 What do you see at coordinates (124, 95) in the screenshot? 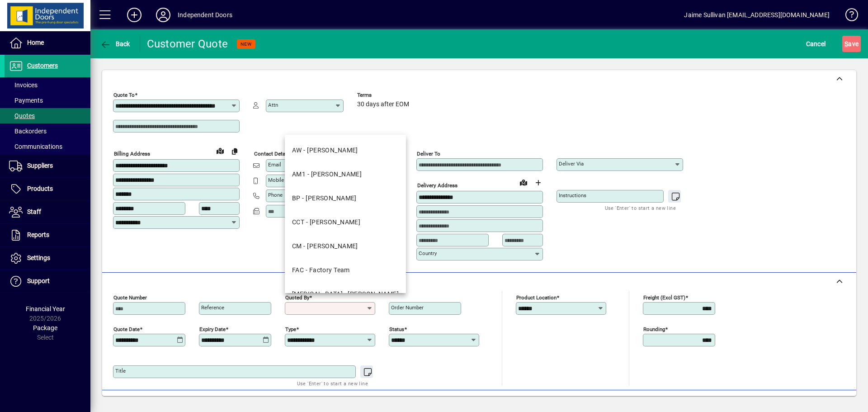
I see `mat-label: Quote To` at bounding box center [124, 95].